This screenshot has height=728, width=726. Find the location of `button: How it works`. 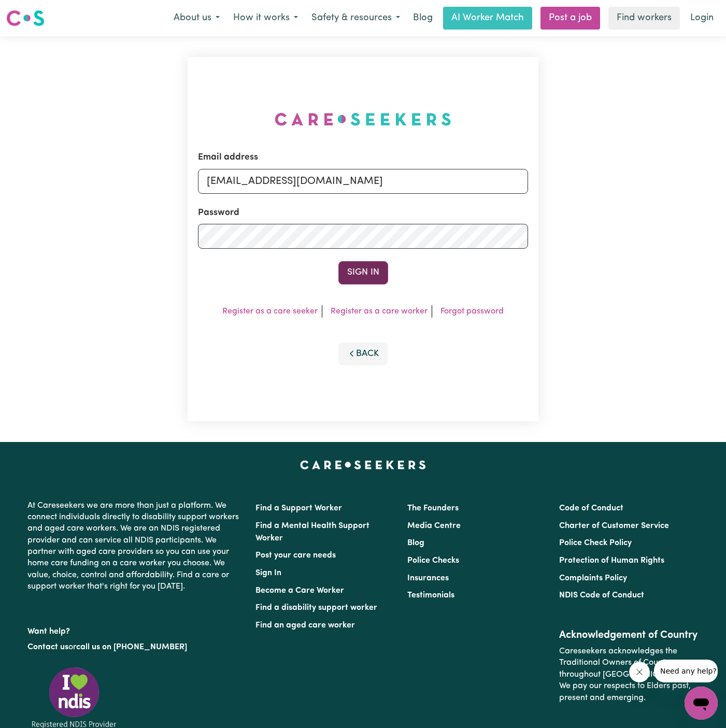

button: How it works is located at coordinates (265, 18).